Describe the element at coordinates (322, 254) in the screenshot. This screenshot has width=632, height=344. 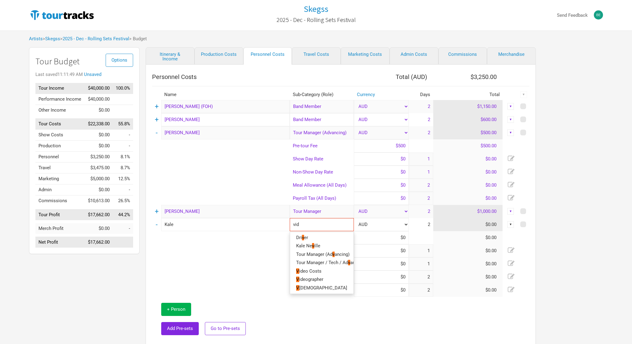
I see `li: Tour Manager (Advancing)` at that location.